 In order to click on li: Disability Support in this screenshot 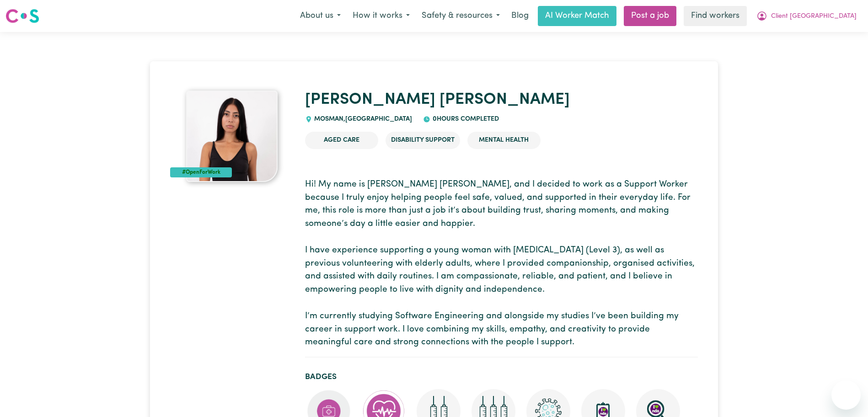, I will do `click(422, 140)`.